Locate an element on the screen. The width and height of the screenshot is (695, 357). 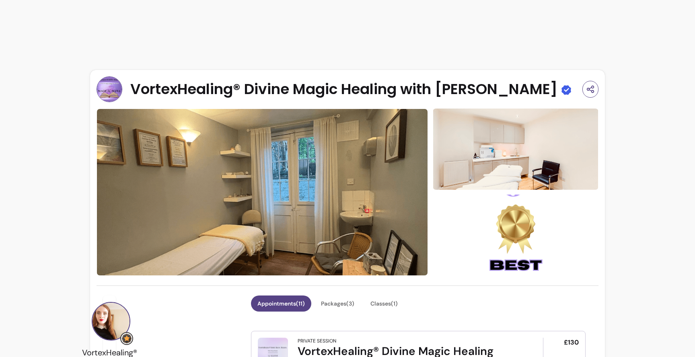
span: £130 is located at coordinates (571, 342).